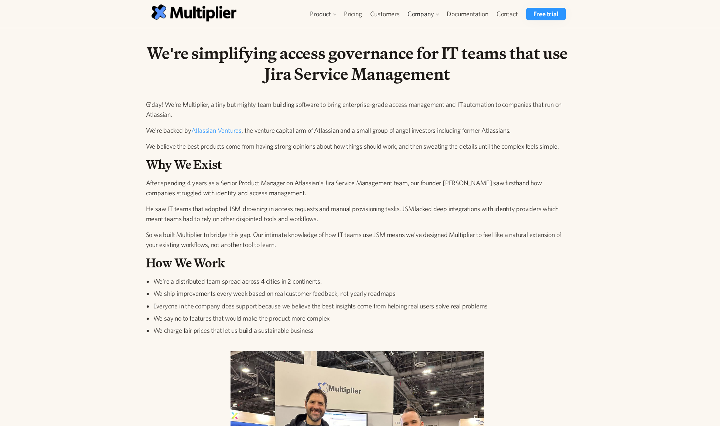  What do you see at coordinates (357, 130) in the screenshot?
I see `p: We're backed by , the venture capital arm of Atlassian and a small group of angel investors inclu...` at bounding box center [357, 130].